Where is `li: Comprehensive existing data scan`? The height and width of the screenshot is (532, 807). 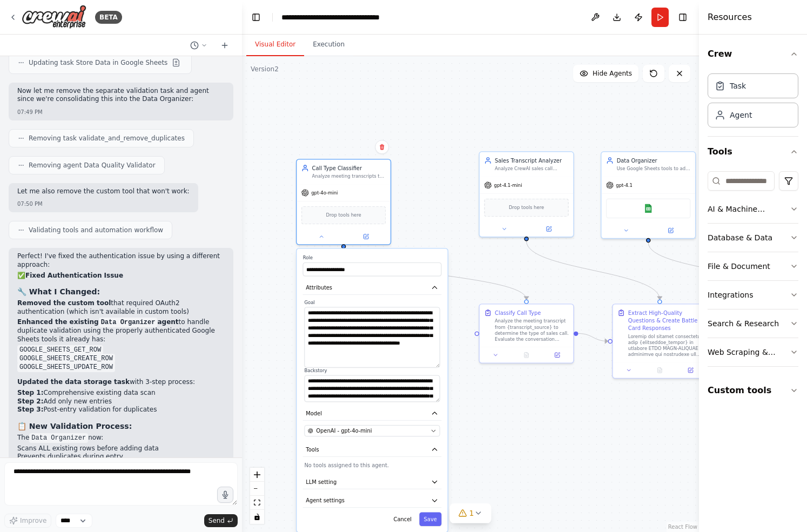
li: Comprehensive existing data scan is located at coordinates (121, 393).